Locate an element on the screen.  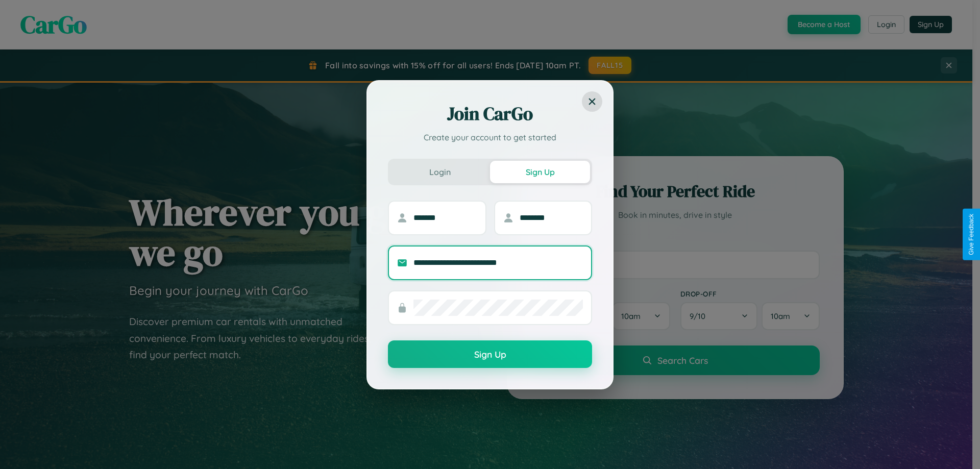
div: Give Feedback is located at coordinates (971, 234).